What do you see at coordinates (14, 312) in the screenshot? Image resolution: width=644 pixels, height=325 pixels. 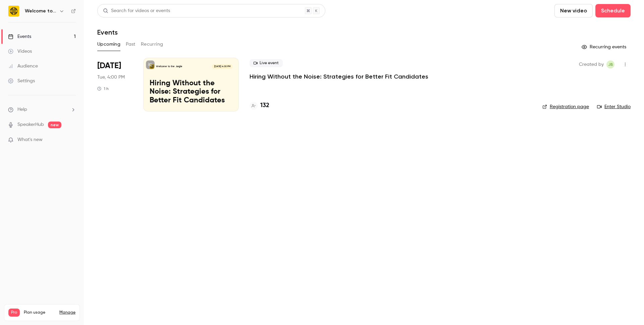 I see `span: Pro` at bounding box center [14, 312].